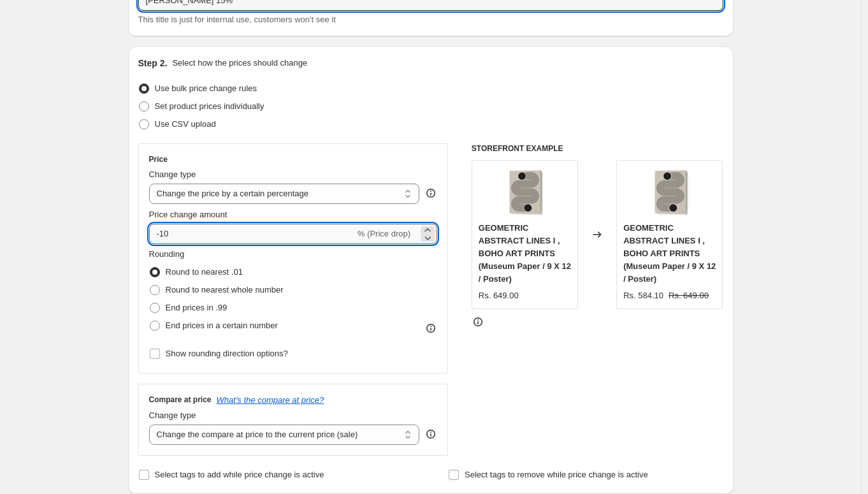  What do you see at coordinates (498, 296) in the screenshot?
I see `div: Rs. 649.00` at bounding box center [498, 296].